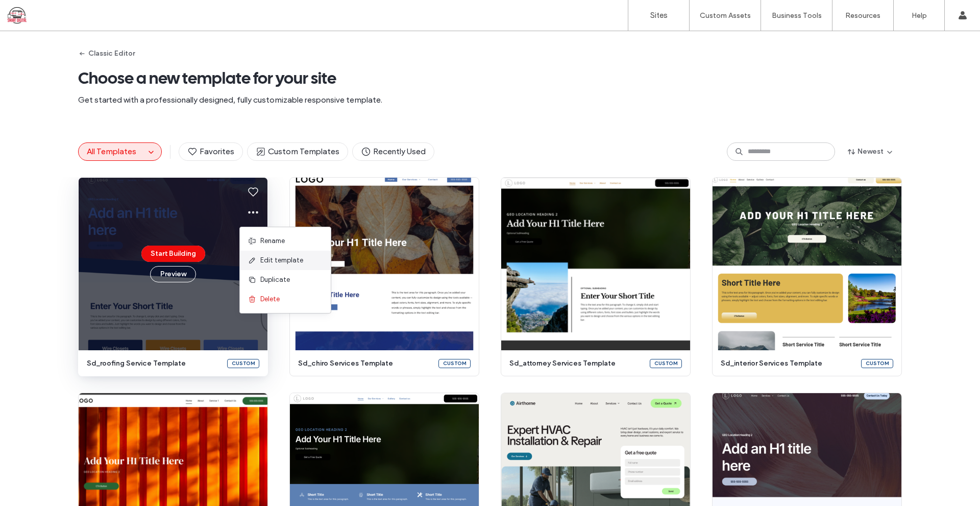 This screenshot has width=980, height=506. I want to click on span: All Templates, so click(111, 151).